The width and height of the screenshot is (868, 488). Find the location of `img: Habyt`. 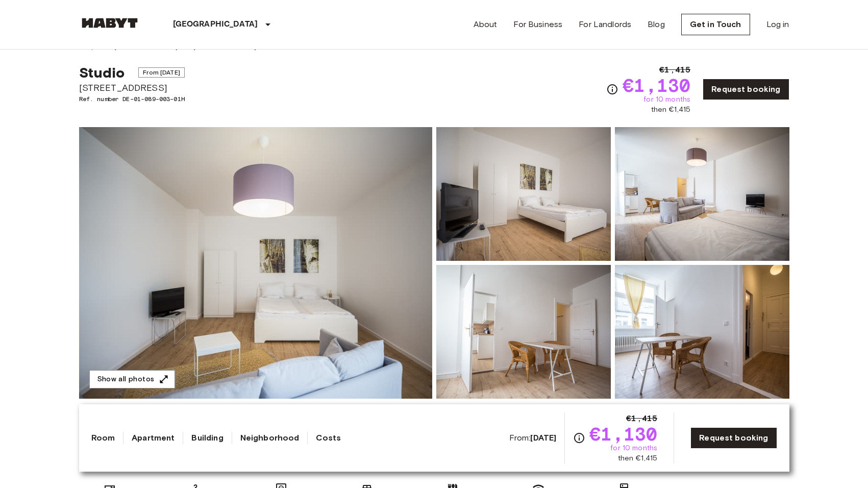

img: Habyt is located at coordinates (109, 23).